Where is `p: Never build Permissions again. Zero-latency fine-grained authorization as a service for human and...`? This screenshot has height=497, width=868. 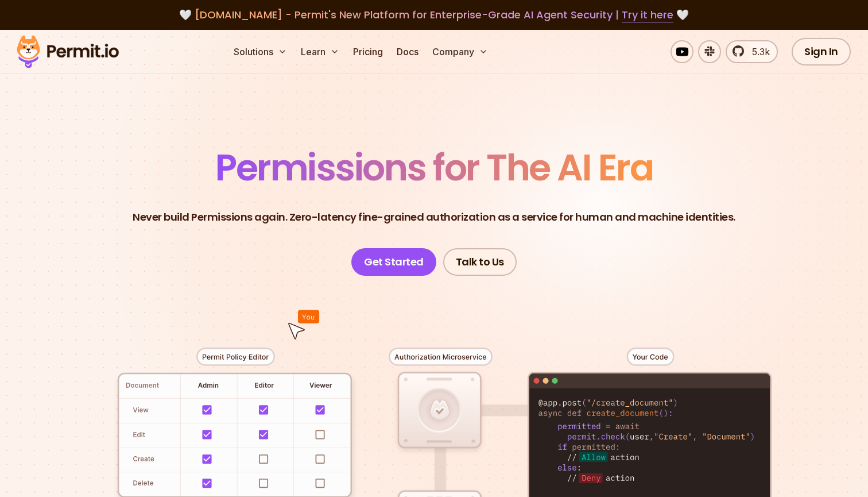 p: Never build Permissions again. Zero-latency fine-grained authorization as a service for human and... is located at coordinates (434, 217).